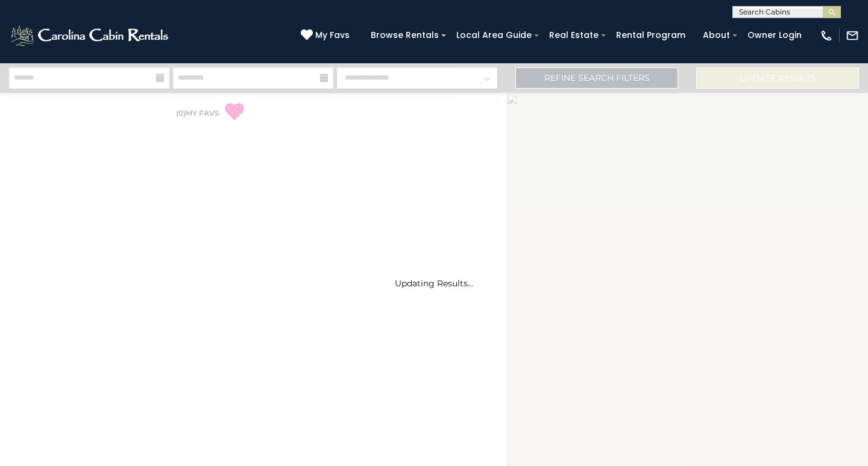 This screenshot has height=466, width=868. What do you see at coordinates (404, 35) in the screenshot?
I see `a: Browse Rentals` at bounding box center [404, 35].